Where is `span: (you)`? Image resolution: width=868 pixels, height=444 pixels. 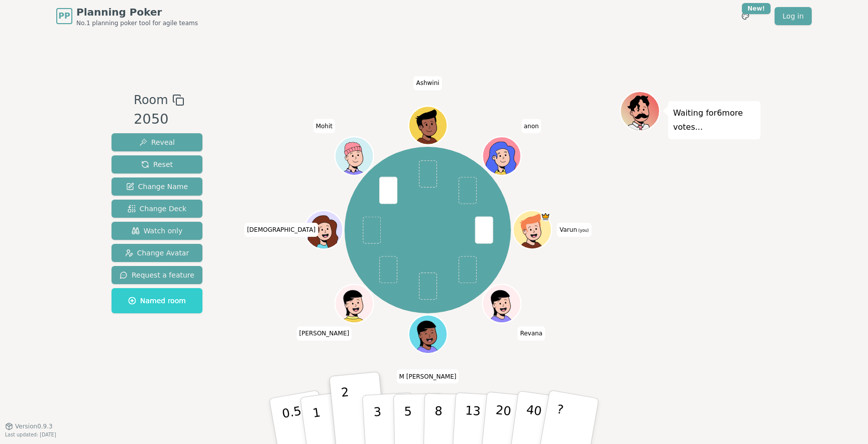
span: (you) is located at coordinates (583, 230).